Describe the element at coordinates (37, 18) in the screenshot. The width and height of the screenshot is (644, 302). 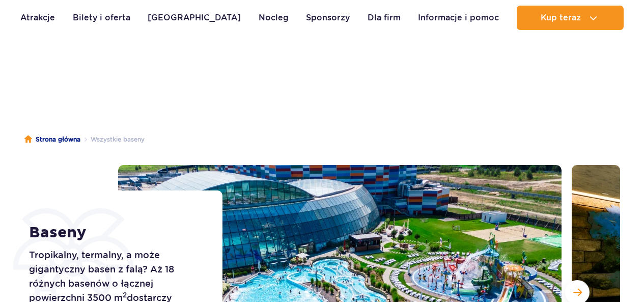
I see `a: Atrakcje` at that location.